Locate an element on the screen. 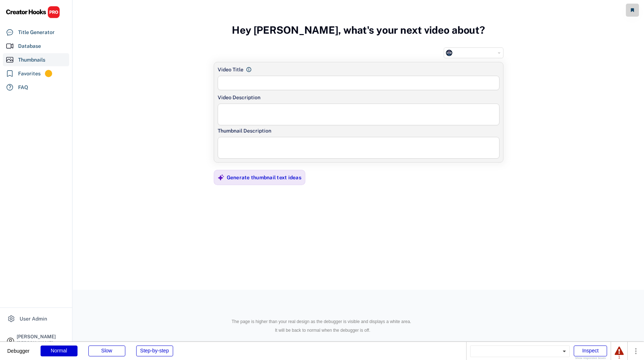  div: Debugger is located at coordinates (18, 347).